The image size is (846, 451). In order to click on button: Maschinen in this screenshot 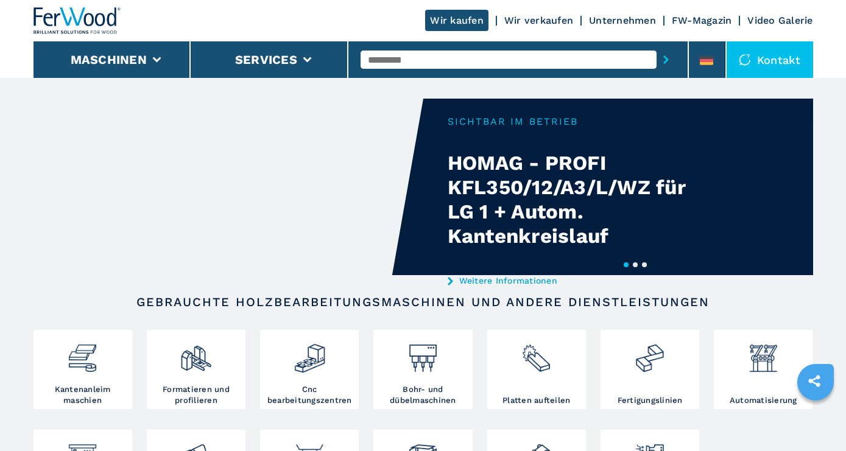, I will do `click(108, 60)`.